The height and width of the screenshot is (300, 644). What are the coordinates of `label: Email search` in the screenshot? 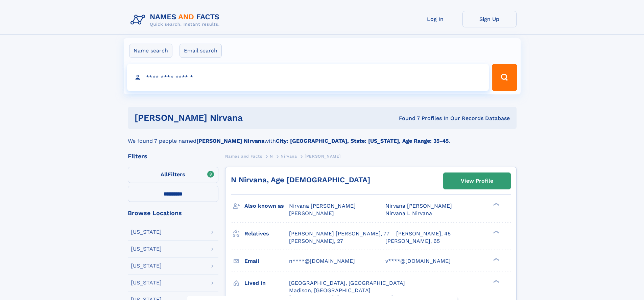 It's located at (201, 51).